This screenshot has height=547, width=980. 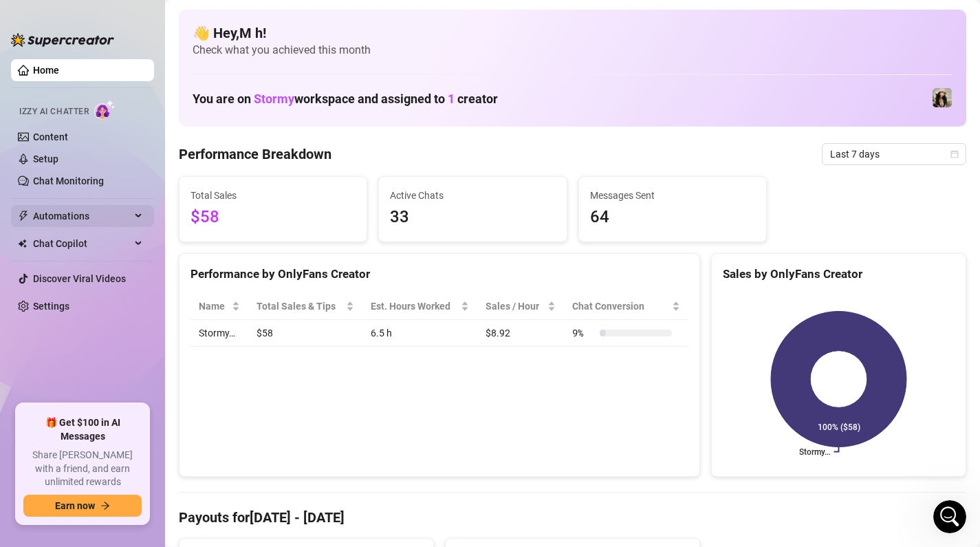 I want to click on span: 33, so click(x=473, y=217).